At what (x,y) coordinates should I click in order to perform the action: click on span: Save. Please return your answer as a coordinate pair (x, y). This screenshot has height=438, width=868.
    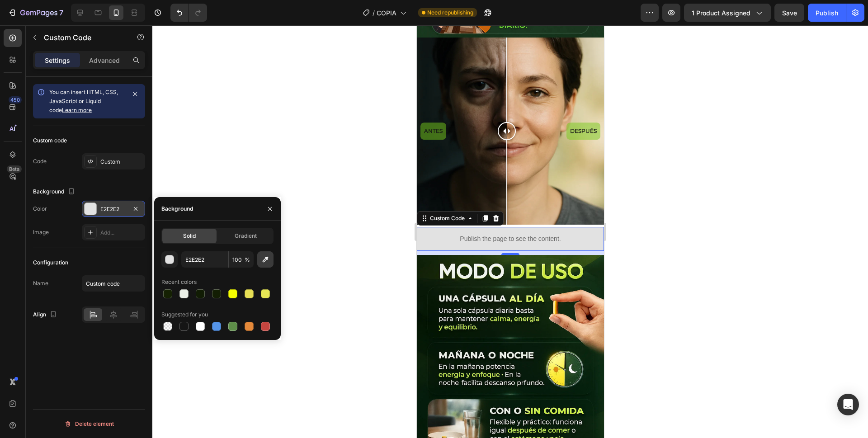
    Looking at the image, I should click on (789, 12).